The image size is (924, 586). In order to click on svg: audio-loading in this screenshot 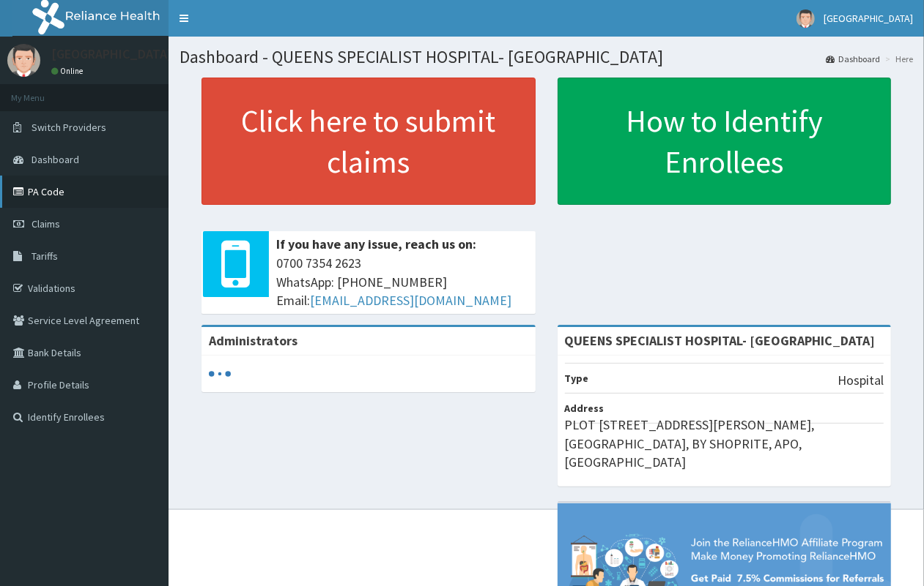, I will do `click(220, 374)`.